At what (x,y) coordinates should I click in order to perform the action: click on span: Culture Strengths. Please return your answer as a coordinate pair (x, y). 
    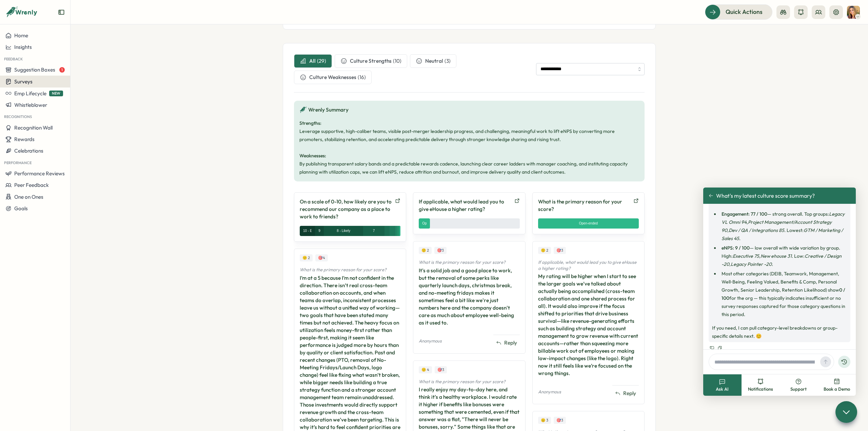
    Looking at the image, I should click on (371, 61).